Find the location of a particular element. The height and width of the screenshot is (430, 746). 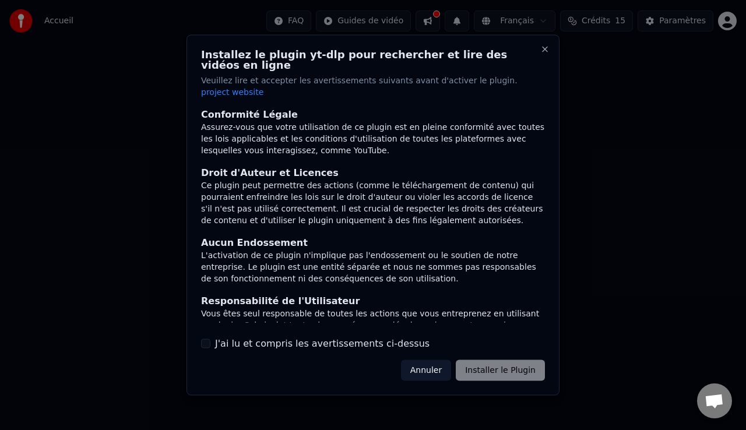

div: Ce plugin peut permettre des actions (comme le téléchargement de contenu) qui pourraient enfreind... is located at coordinates (373, 203).